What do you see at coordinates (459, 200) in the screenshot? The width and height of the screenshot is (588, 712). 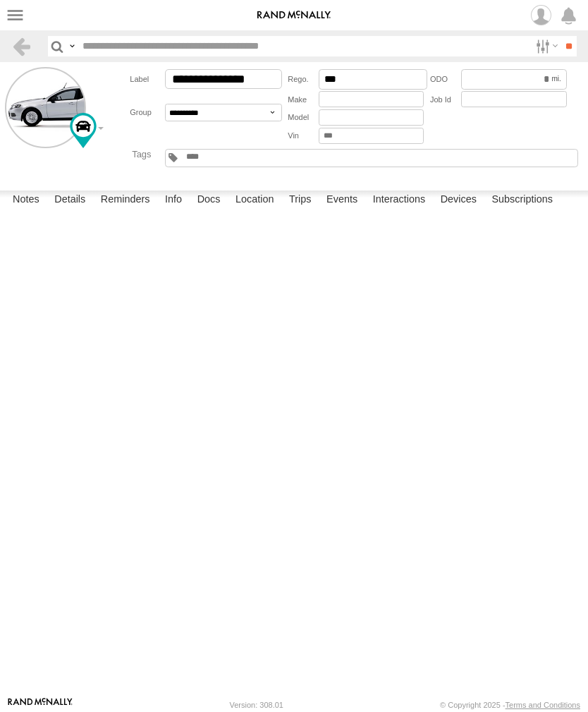 I see `label: Devices` at bounding box center [459, 200].